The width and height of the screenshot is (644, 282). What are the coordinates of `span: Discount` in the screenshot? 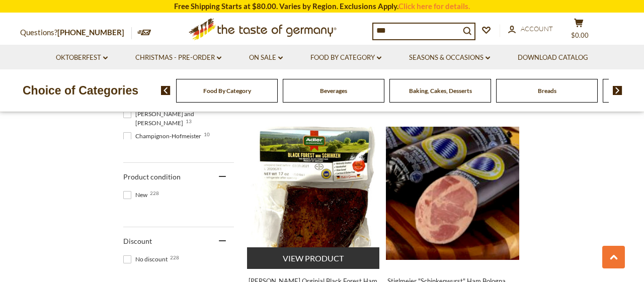 It's located at (138, 241).